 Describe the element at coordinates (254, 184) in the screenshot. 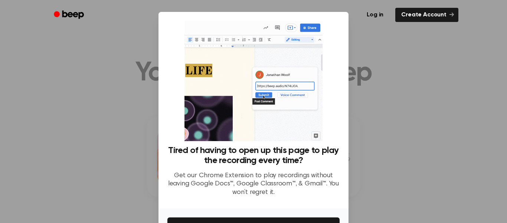

I see `p: Get our Chrome Extension to play recordings without leaving Google Docs™, Google Classroom™, & Gm...` at that location.